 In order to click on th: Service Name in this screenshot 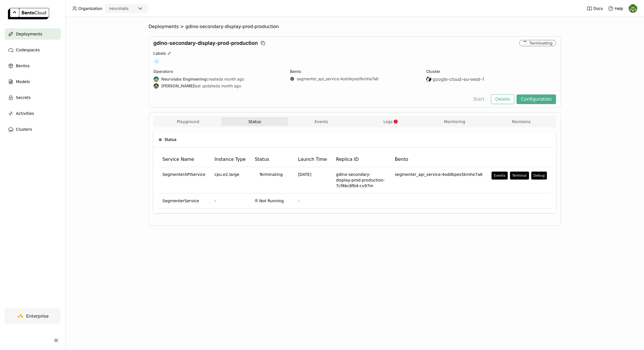, I will do `click(184, 159)`.